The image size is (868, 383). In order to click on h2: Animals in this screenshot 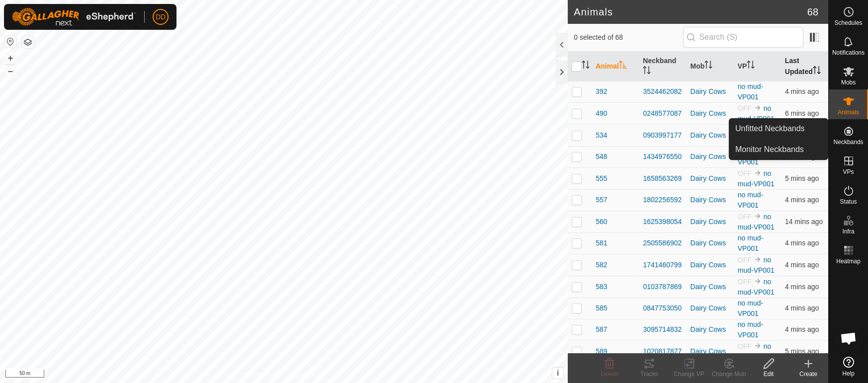, I will do `click(690, 12)`.